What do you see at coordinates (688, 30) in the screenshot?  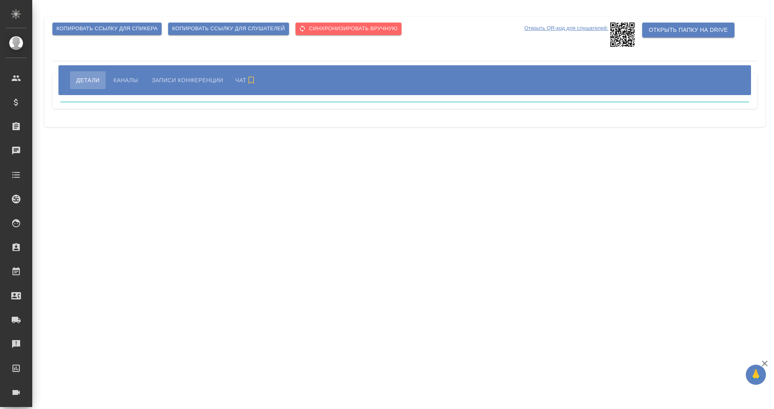 I see `span: Открыть папку на Drive` at bounding box center [688, 30].